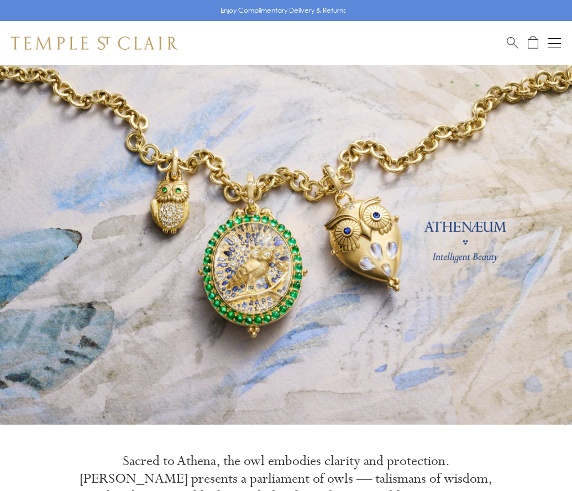 The image size is (572, 491). I want to click on p: Enjoy Complimentary Delivery & Returns, so click(283, 11).